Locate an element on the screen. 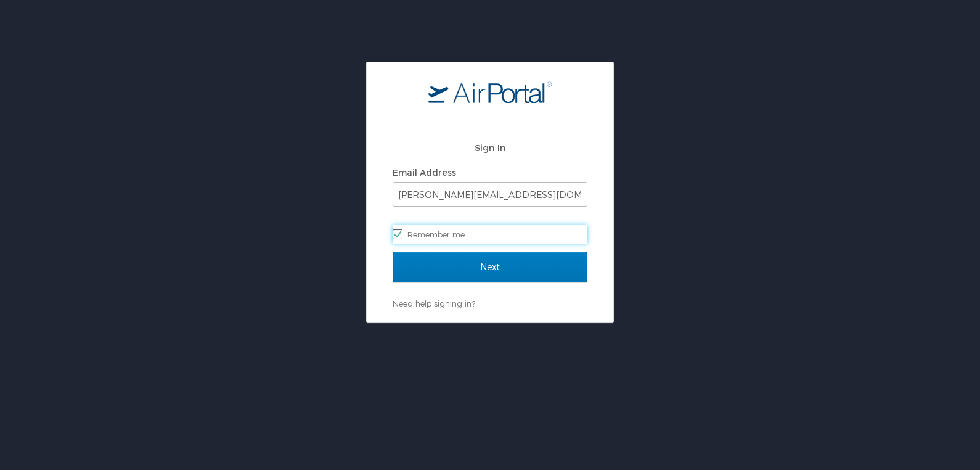 This screenshot has width=980, height=470. label: Email Address is located at coordinates (424, 172).